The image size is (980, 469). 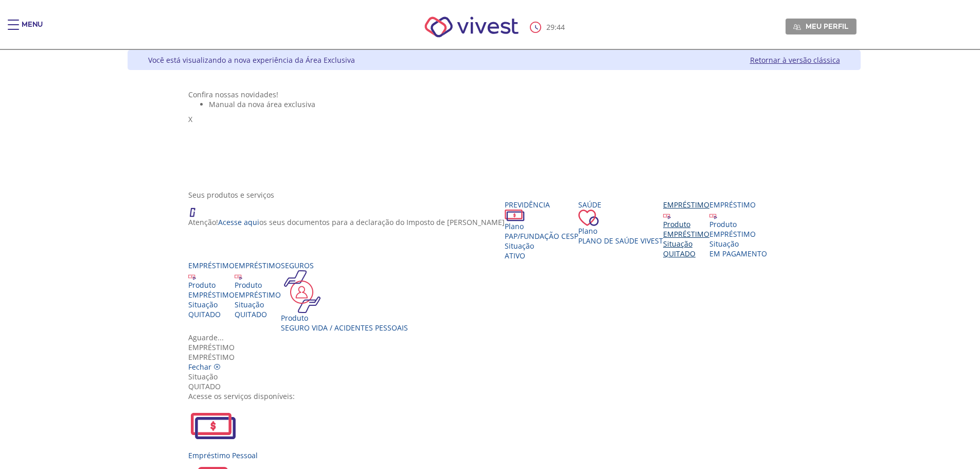 What do you see at coordinates (200, 366) in the screenshot?
I see `span: Fechar` at bounding box center [200, 366].